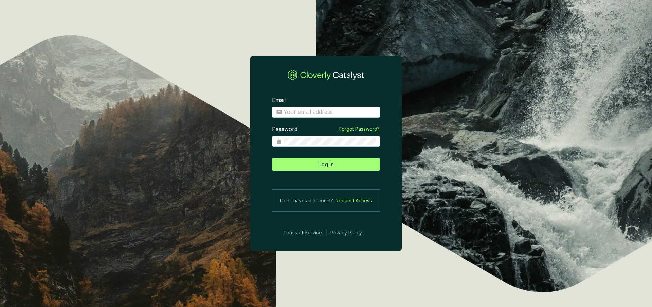 The image size is (652, 307). What do you see at coordinates (284, 130) in the screenshot?
I see `label: Password` at bounding box center [284, 130].